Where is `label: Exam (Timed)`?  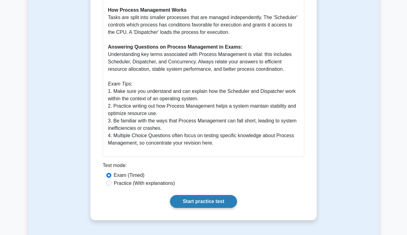 label: Exam (Timed) is located at coordinates (129, 175).